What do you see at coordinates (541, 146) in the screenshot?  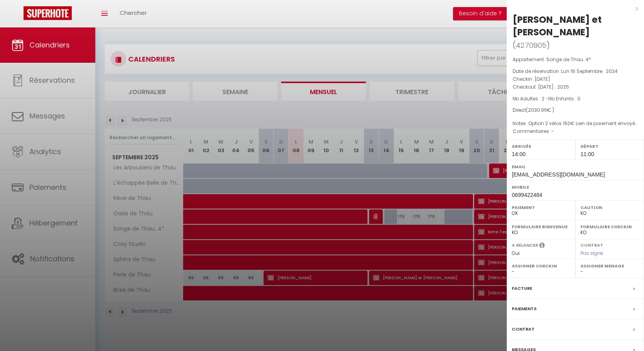 I see `label: Arrivée` at bounding box center [541, 146].